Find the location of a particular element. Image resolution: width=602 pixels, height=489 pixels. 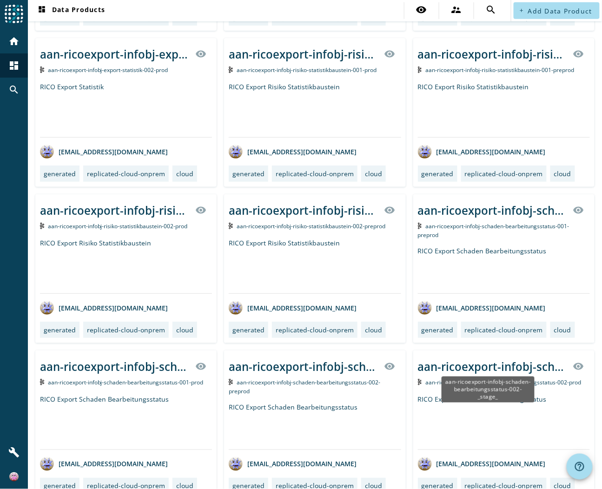

span: Kafka Topic: aan-ricoexport-infobj-schaden-bearbeitungsstatus-001-preprod is located at coordinates (494, 231).